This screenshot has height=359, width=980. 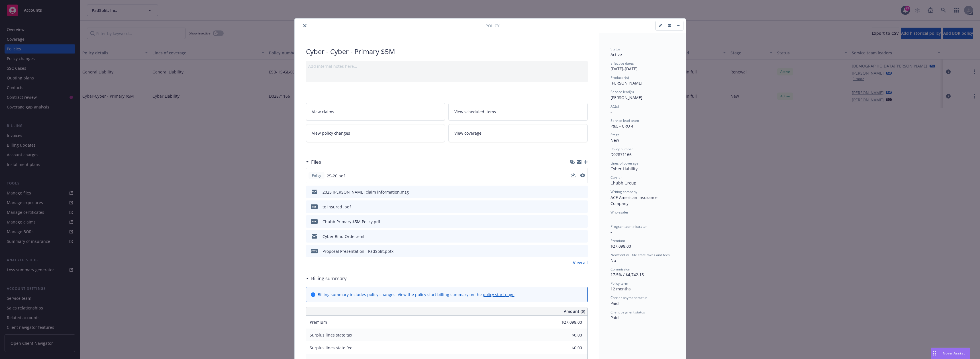 What do you see at coordinates (580, 263) in the screenshot?
I see `a: View all` at bounding box center [580, 263].